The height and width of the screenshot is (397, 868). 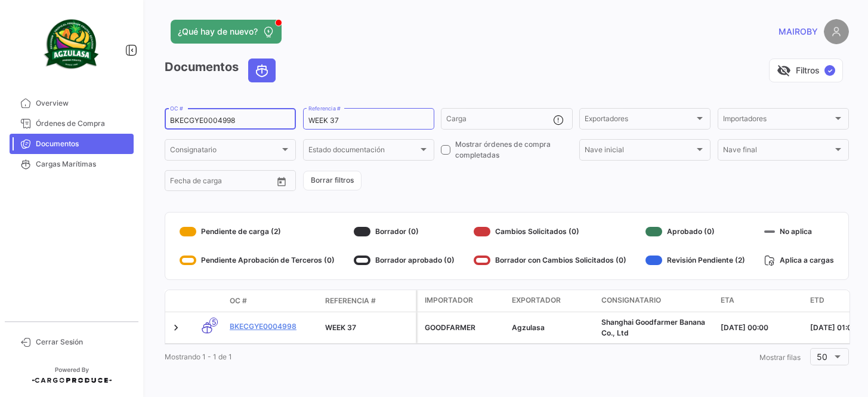 I want to click on button: Open calendar, so click(x=281, y=182).